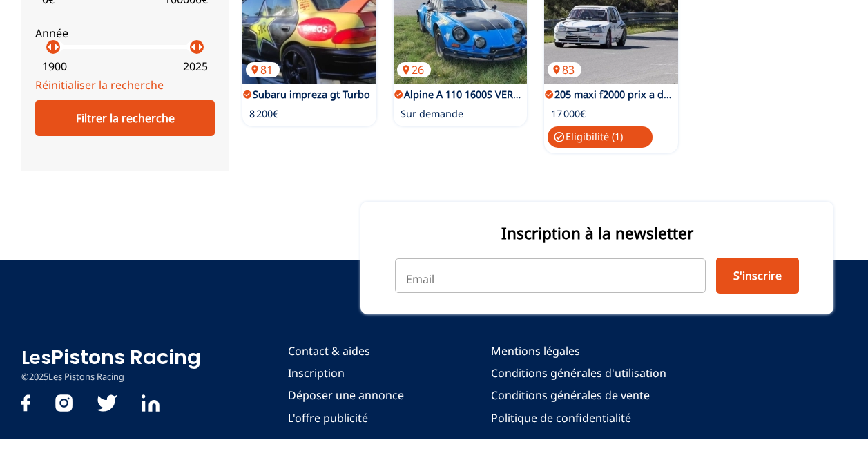 Image resolution: width=868 pixels, height=449 pixels. I want to click on p: Eligibilité ( 1 ), so click(599, 137).